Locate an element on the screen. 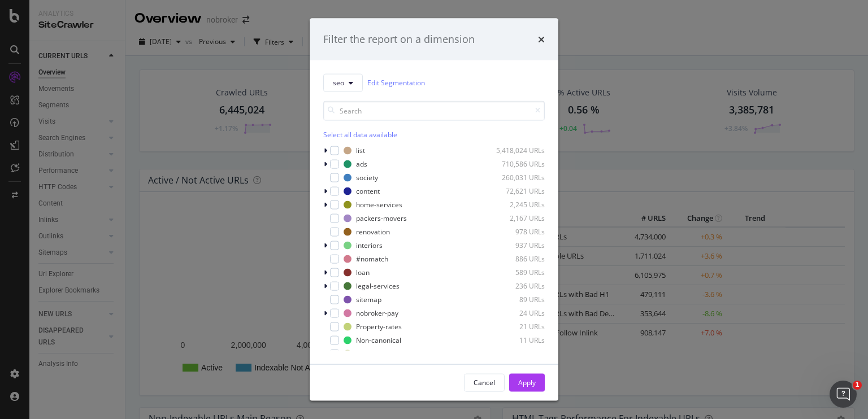 The height and width of the screenshot is (419, 868). div: 978 URLs is located at coordinates (517, 231).